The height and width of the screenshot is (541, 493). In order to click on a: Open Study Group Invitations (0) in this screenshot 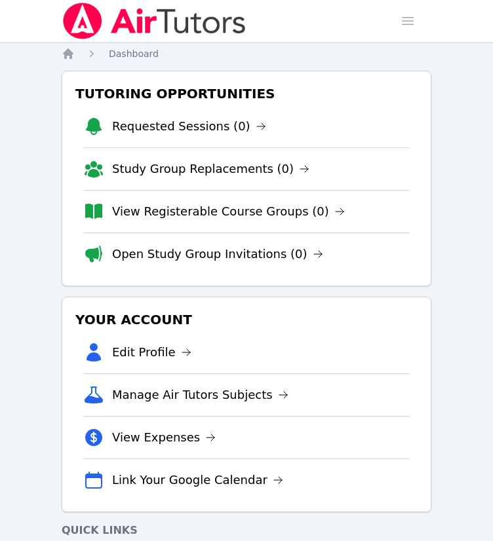, I will do `click(218, 254)`.